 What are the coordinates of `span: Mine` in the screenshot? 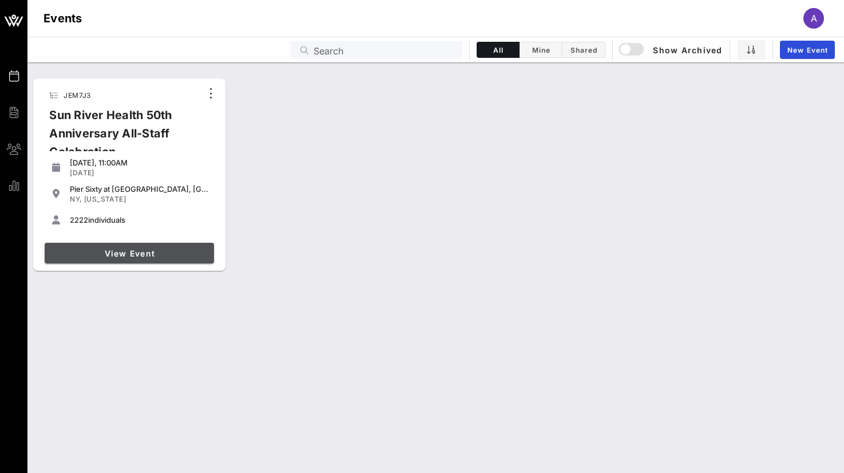 It's located at (541, 50).